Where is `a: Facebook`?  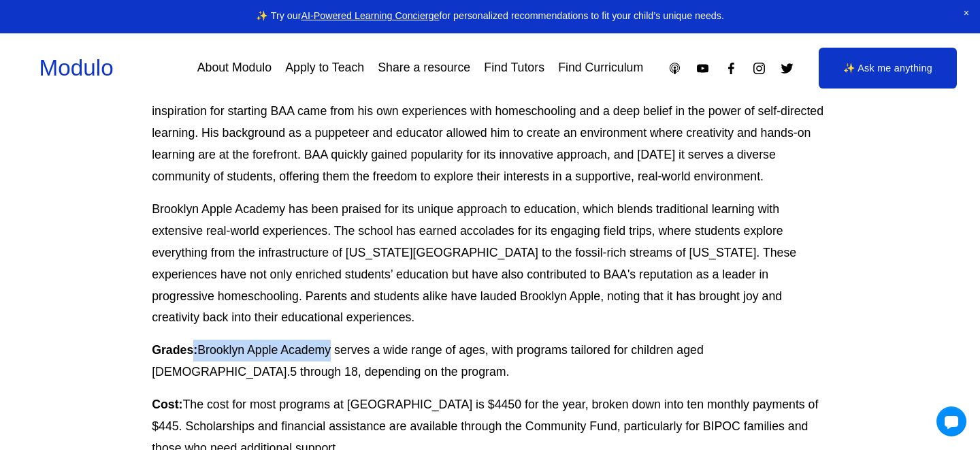 a: Facebook is located at coordinates (730, 68).